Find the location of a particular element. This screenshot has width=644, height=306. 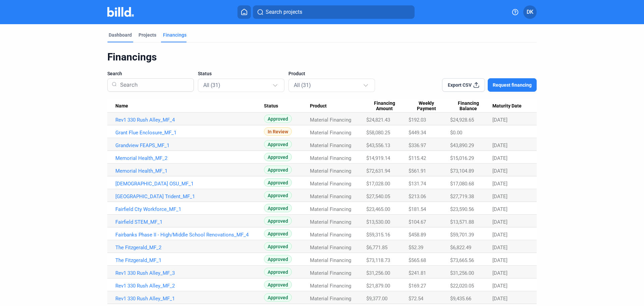

span: $14,919.14 is located at coordinates (378, 158).